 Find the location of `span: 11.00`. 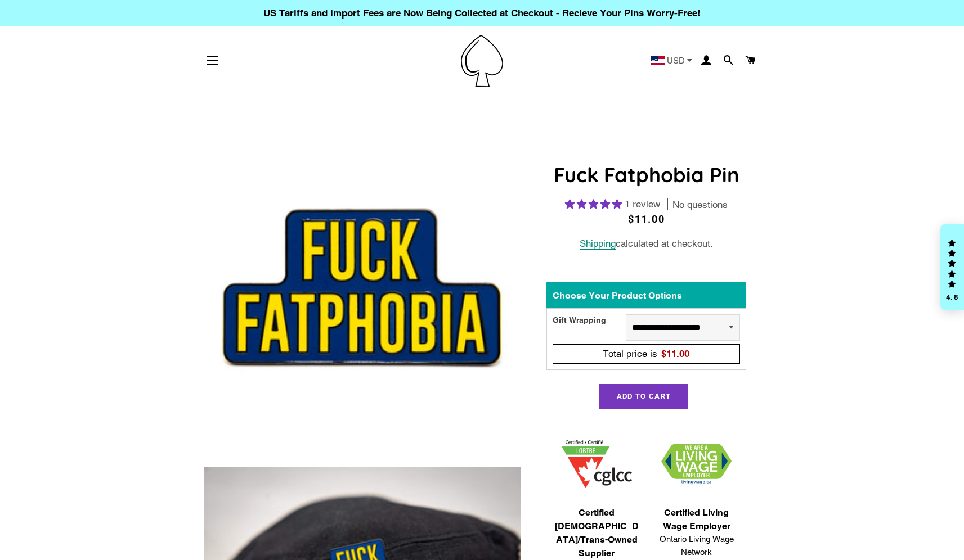

span: 11.00 is located at coordinates (678, 354).